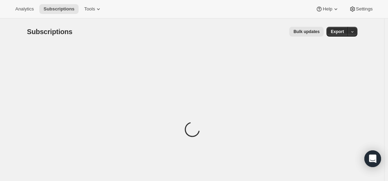  What do you see at coordinates (307, 32) in the screenshot?
I see `span: Bulk updates` at bounding box center [307, 32].